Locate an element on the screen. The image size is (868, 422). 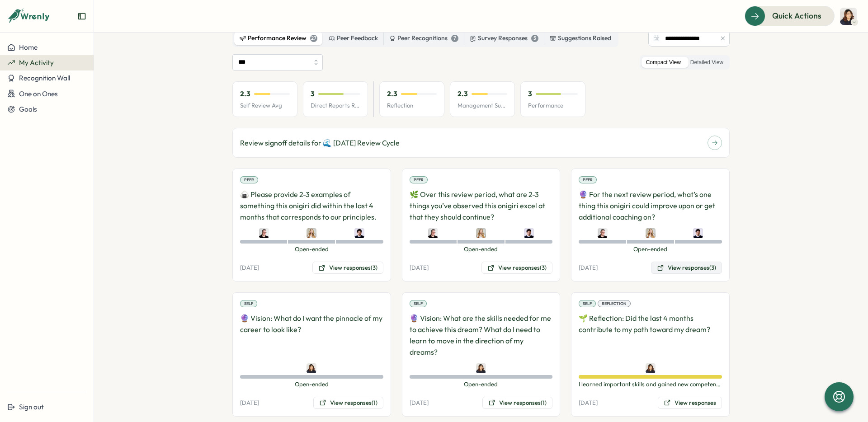
label: Compact View is located at coordinates (664, 62).